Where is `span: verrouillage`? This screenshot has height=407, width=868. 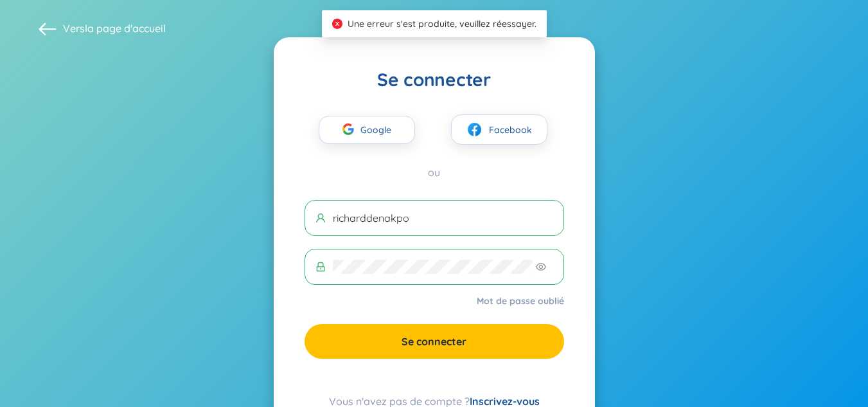
span: verrouillage is located at coordinates (321, 267).